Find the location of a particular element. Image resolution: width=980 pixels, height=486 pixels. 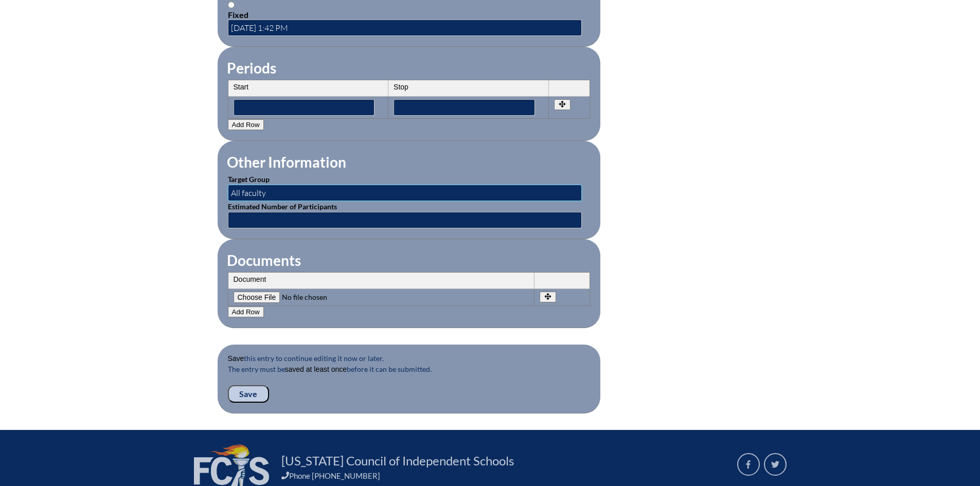

input: Fixed is located at coordinates (231, 5).